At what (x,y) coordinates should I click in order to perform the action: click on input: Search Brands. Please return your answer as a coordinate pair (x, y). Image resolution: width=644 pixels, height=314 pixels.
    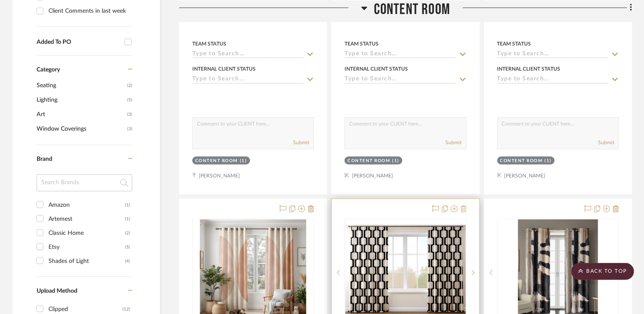
    Looking at the image, I should click on (84, 183).